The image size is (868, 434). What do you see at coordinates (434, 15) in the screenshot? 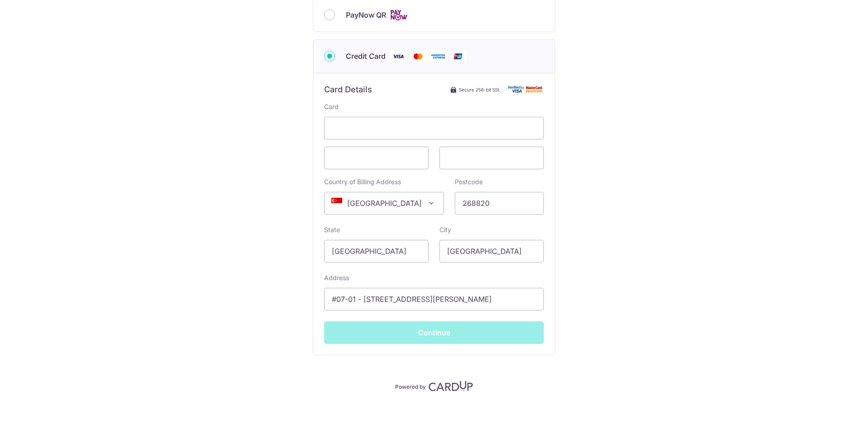
I see `div: PayNow QR Cards logo` at bounding box center [434, 15].